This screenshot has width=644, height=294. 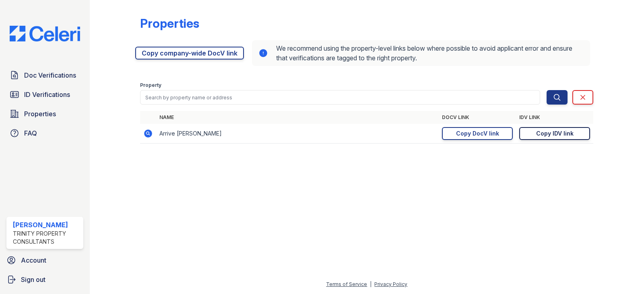 I want to click on span: Doc Verifications, so click(x=50, y=75).